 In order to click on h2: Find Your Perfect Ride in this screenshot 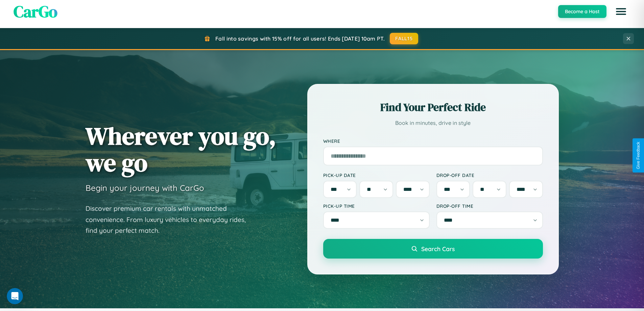, I will do `click(433, 107)`.